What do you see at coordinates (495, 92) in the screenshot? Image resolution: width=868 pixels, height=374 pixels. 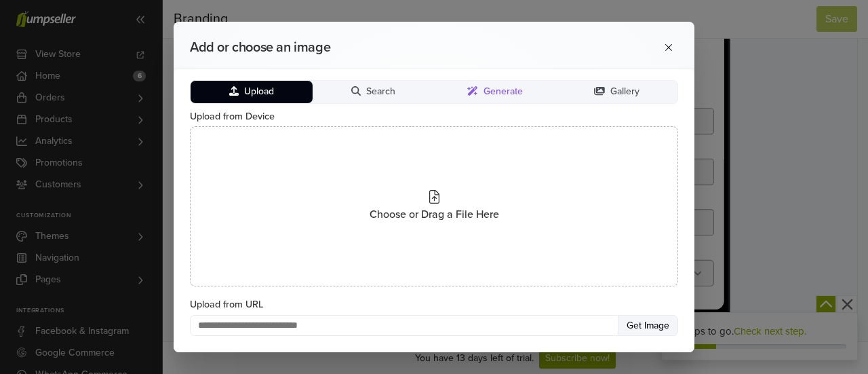 I see `button: Generate` at bounding box center [495, 92].